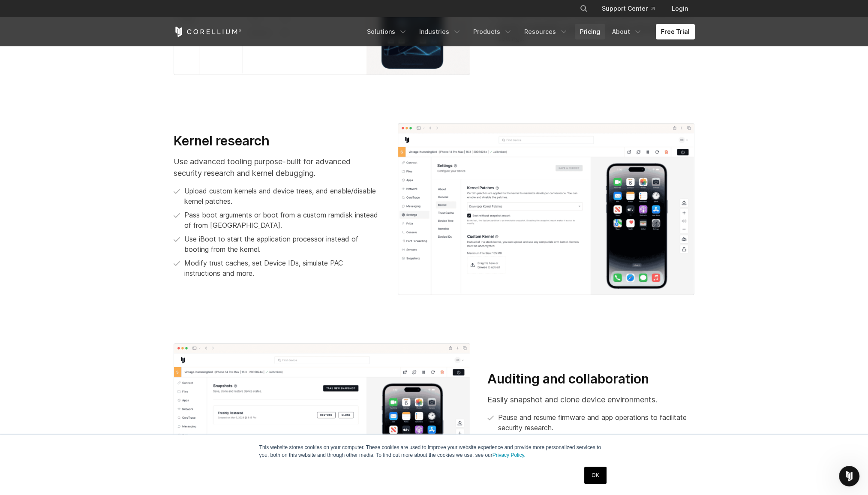  Describe the element at coordinates (546, 209) in the screenshot. I see `img: Device setting for kernel patches and custom kernels in Corellium's virtual hardware platform` at that location.